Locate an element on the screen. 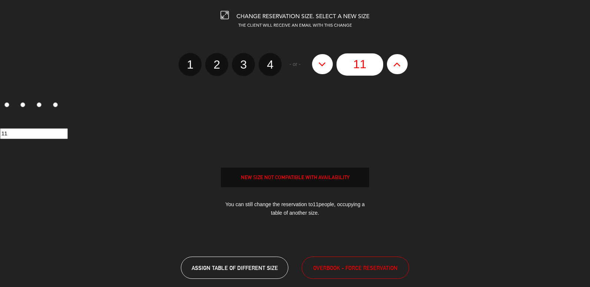 The image size is (590, 287). input: 1 is located at coordinates (7, 105).